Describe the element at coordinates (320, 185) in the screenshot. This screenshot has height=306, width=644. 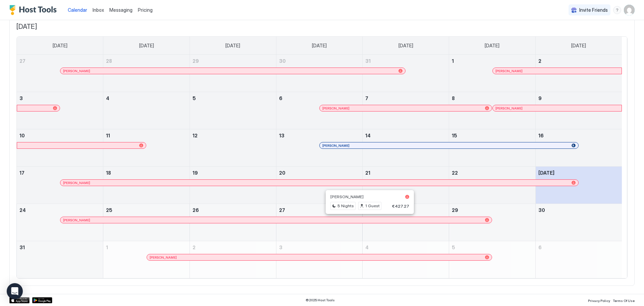
I see `td: August 20, 2025` at that location.